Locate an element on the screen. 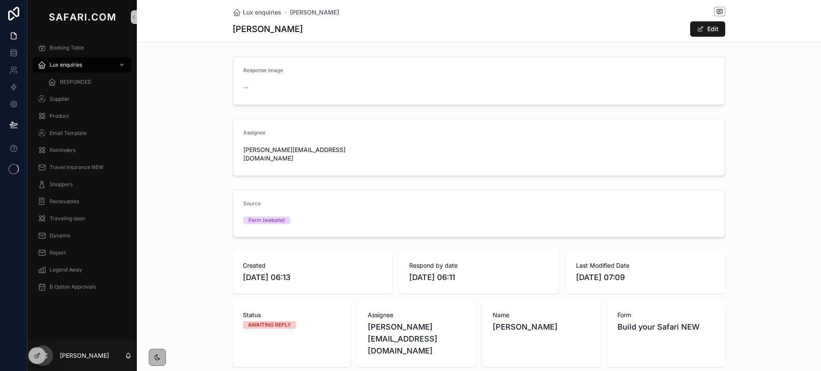 This screenshot has height=371, width=821. a: Supplier is located at coordinates (82, 99).